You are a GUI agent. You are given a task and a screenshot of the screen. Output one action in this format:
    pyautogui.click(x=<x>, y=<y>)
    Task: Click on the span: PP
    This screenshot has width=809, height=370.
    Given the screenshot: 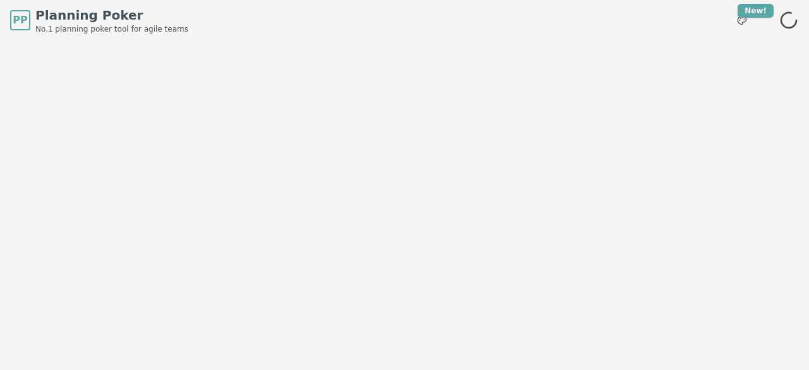 What is the action you would take?
    pyautogui.click(x=20, y=20)
    